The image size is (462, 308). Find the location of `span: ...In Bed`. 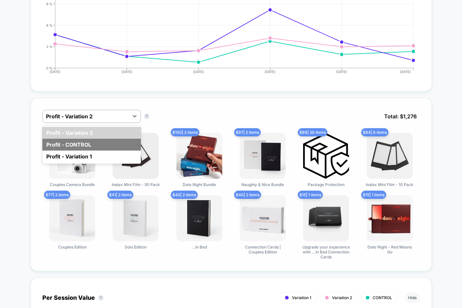

span: ...In Bed is located at coordinates (199, 247).